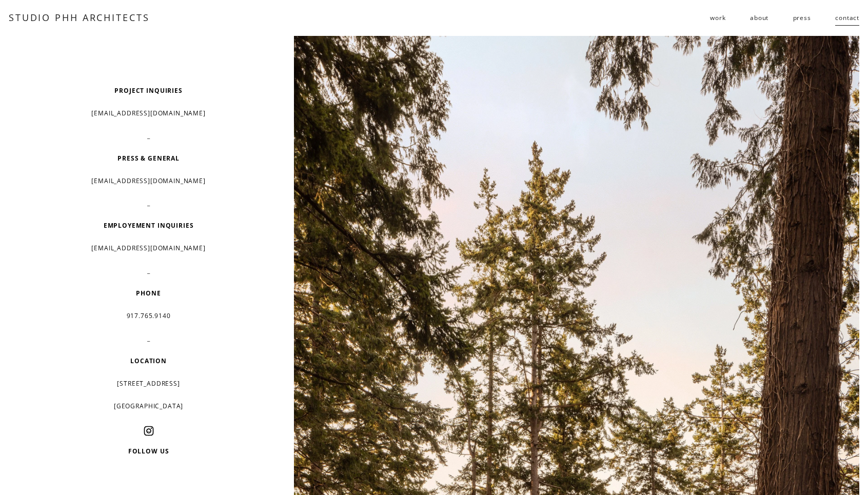 This screenshot has width=868, height=495. I want to click on strong: LOCATION, so click(148, 360).